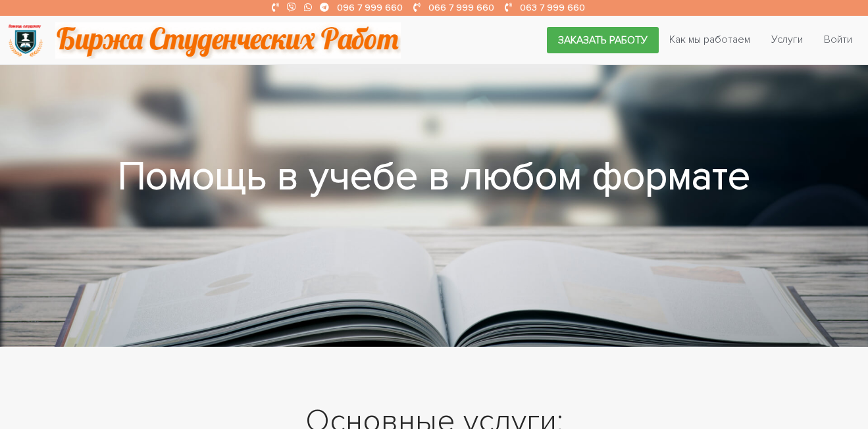  Describe the element at coordinates (603, 40) in the screenshot. I see `a: Заказать работу` at that location.